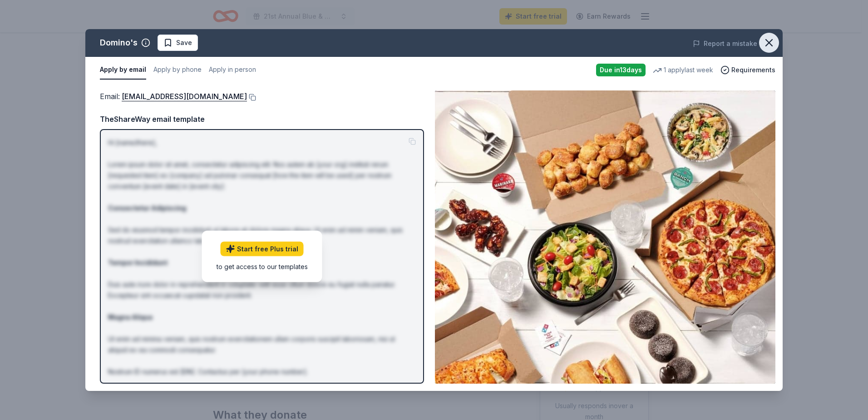 The height and width of the screenshot is (420, 868). What do you see at coordinates (173, 96) in the screenshot?
I see `span: Email :` at bounding box center [173, 96].